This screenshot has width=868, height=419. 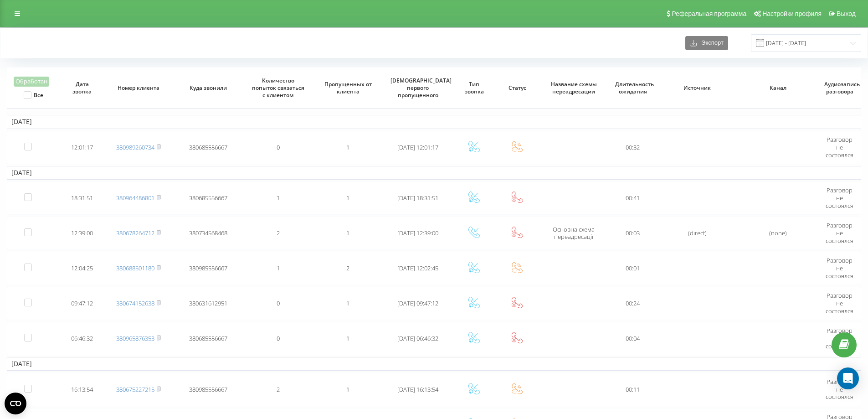 I want to click on td: 12:39:00, so click(x=82, y=233).